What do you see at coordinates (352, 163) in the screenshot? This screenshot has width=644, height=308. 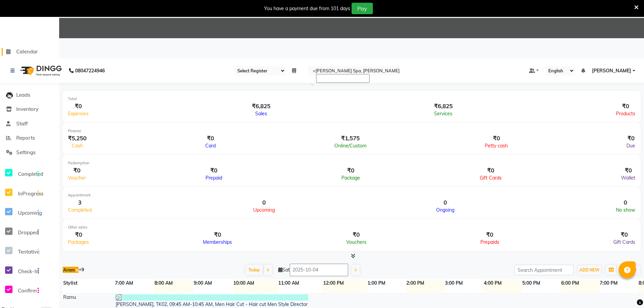 I see `div: Redemption` at bounding box center [352, 163].